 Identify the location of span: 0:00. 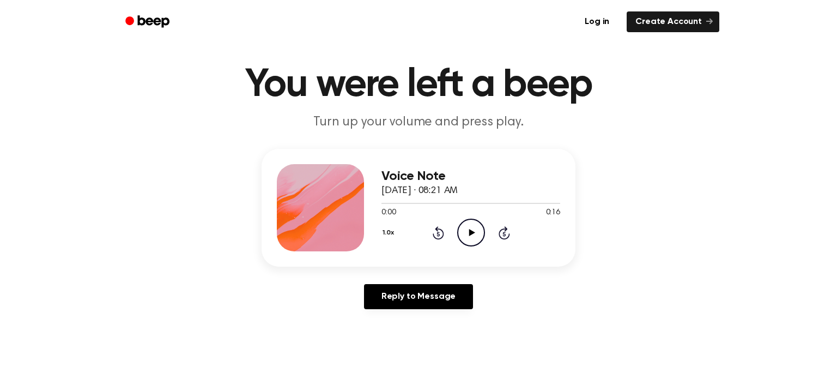
(388, 212).